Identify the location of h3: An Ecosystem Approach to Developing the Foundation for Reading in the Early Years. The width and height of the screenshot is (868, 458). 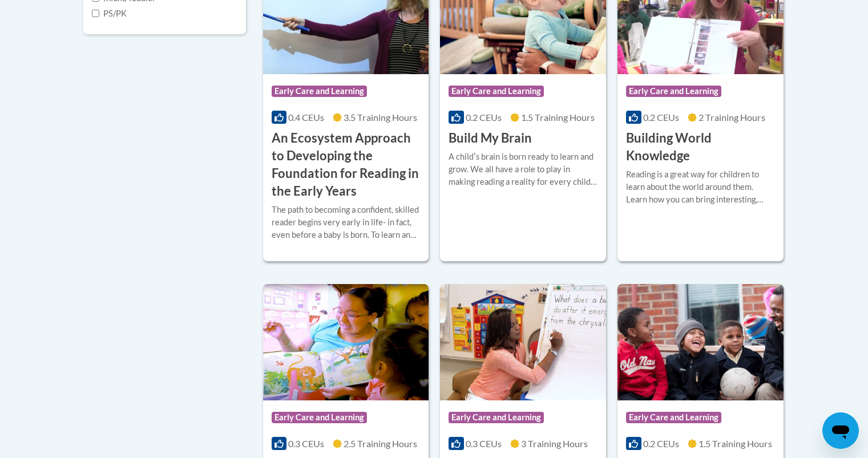
(346, 164).